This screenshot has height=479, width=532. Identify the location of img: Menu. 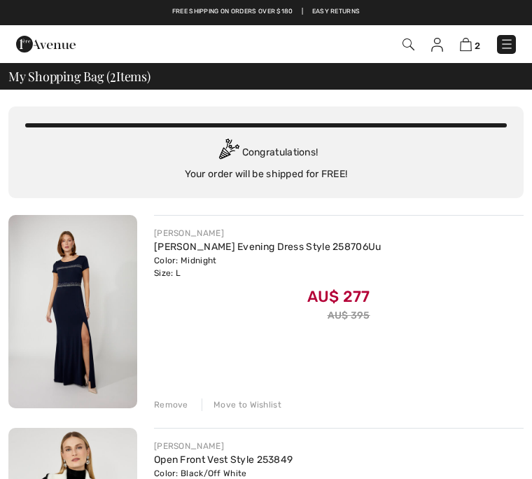
(507, 44).